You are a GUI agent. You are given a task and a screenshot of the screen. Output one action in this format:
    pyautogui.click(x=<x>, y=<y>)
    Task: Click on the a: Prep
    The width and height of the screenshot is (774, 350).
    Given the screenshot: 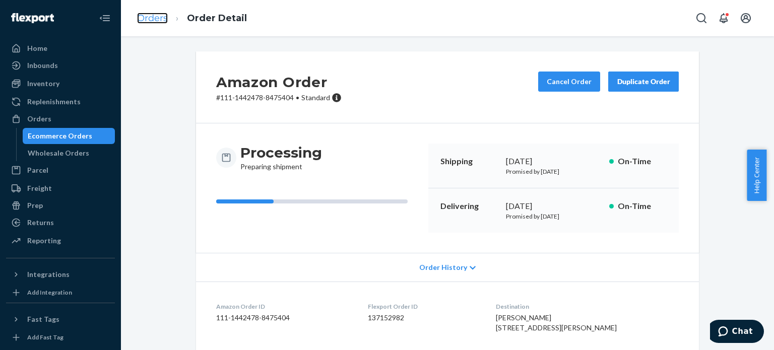 What is the action you would take?
    pyautogui.click(x=60, y=206)
    